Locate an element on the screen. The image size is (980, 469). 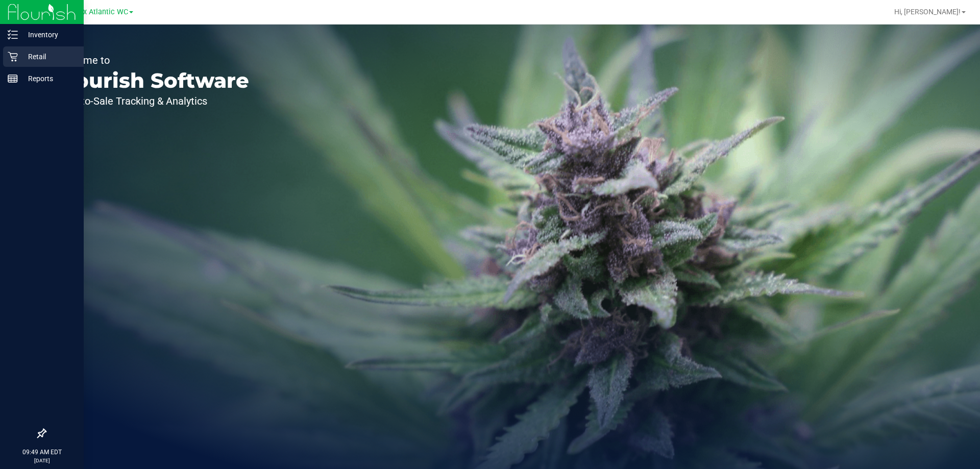
p: Flourish Software is located at coordinates (152, 80).